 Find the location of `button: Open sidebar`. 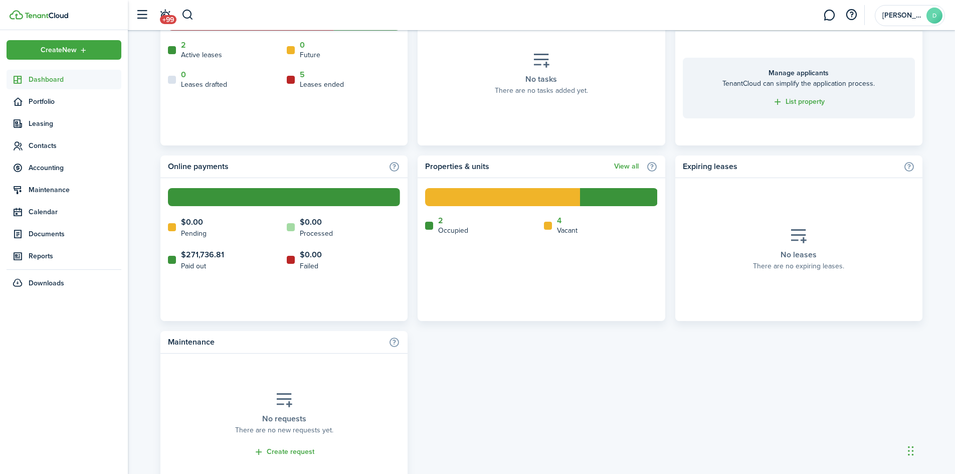

button: Open sidebar is located at coordinates (142, 15).